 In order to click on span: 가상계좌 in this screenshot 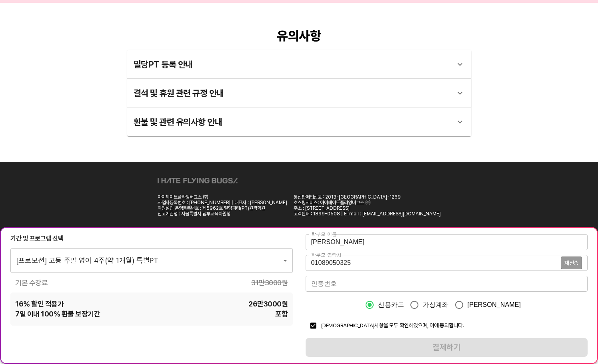, I will do `click(436, 305)`.